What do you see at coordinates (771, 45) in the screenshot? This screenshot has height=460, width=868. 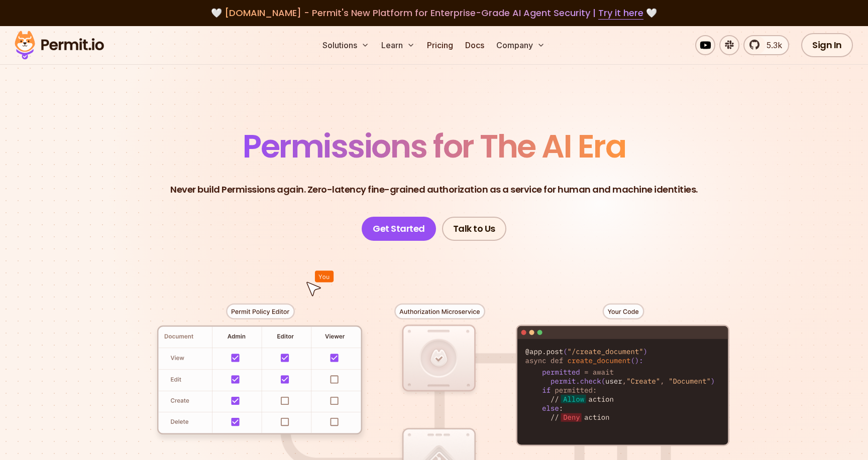 I see `span: 5.3k` at bounding box center [771, 45].